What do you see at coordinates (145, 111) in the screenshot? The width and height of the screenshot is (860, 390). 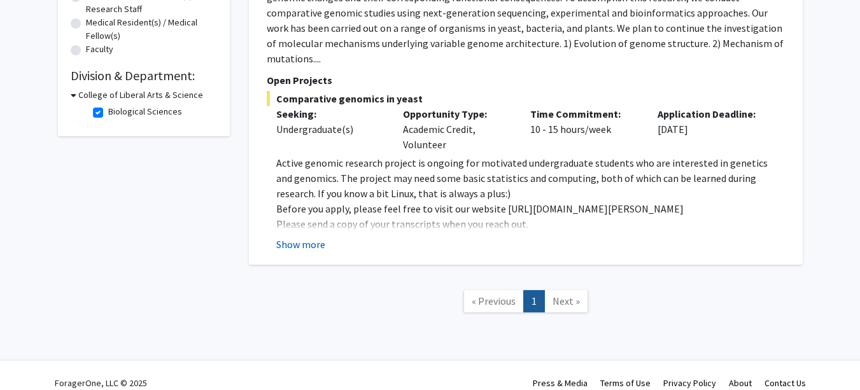 I see `label: Biological Sciences` at bounding box center [145, 111].